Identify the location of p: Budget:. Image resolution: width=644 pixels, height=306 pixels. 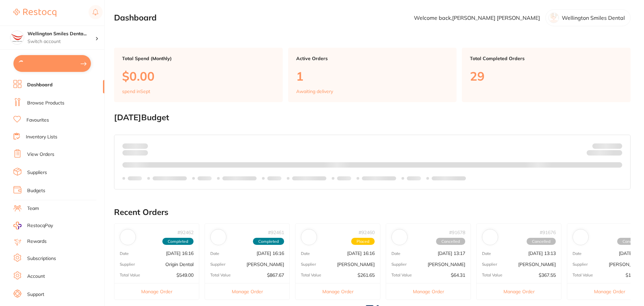
(607, 146).